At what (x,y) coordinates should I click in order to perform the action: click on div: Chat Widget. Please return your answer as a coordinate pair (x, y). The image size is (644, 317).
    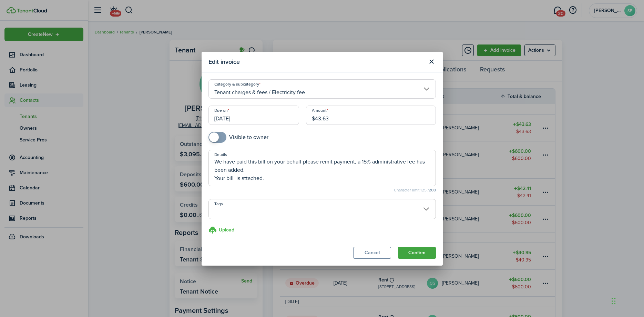
    Looking at the image, I should click on (627, 300).